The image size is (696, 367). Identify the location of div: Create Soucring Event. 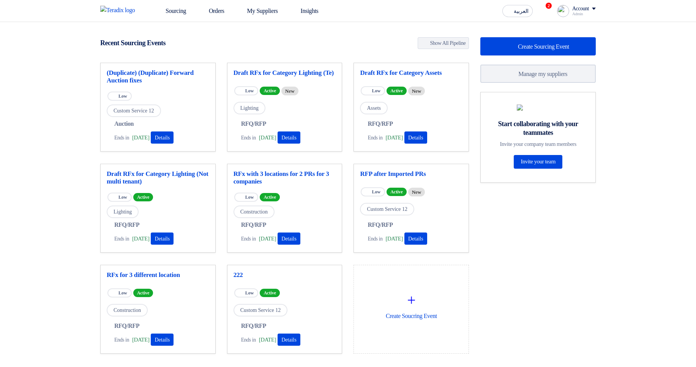
(411, 304).